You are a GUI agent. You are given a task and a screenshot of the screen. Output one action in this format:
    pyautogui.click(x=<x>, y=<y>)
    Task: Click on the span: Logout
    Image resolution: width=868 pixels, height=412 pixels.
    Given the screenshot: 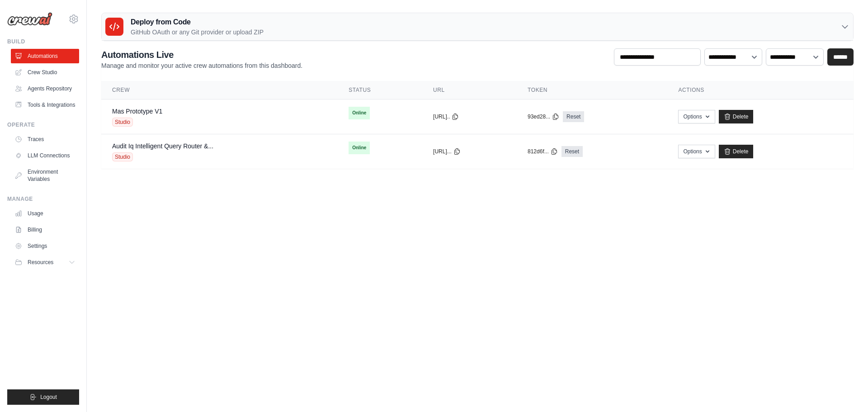 What is the action you would take?
    pyautogui.click(x=48, y=397)
    